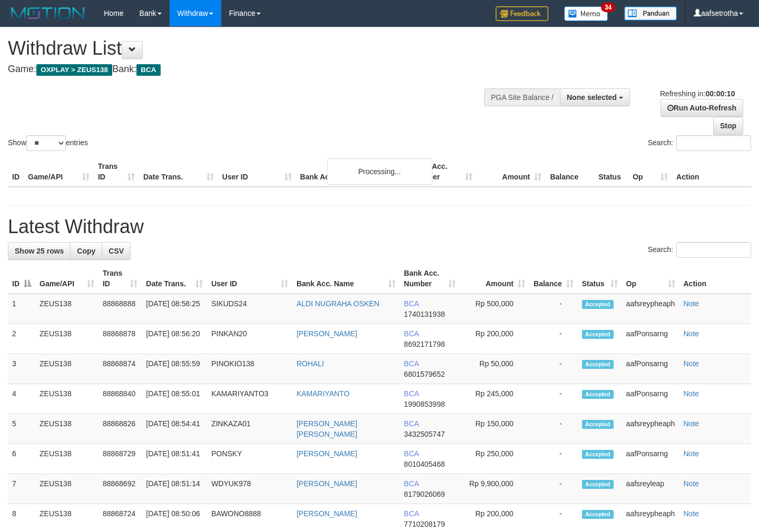 The height and width of the screenshot is (532, 759). Describe the element at coordinates (252, 70) in the screenshot. I see `h4: Game: Bank:` at that location.